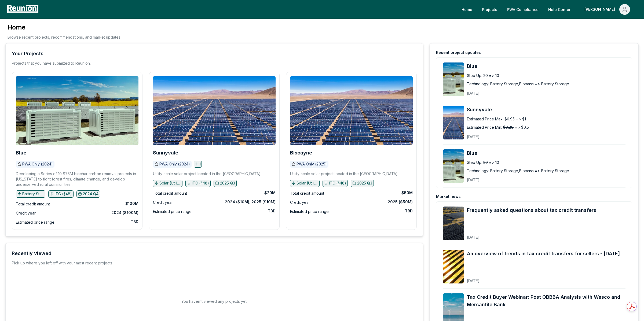 The image size is (644, 321). Describe the element at coordinates (484, 127) in the screenshot. I see `div: Estimated Price Min:` at that location.